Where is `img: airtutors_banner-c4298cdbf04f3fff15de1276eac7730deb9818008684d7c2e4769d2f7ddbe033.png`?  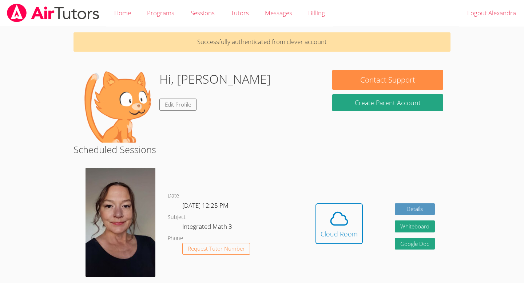
img: airtutors_banner-c4298cdbf04f3fff15de1276eac7730deb9818008684d7c2e4769d2f7ddbe033.png is located at coordinates (53, 13).